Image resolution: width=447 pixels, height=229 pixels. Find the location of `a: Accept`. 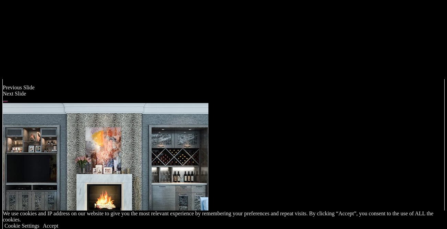

a: Accept is located at coordinates (50, 226).